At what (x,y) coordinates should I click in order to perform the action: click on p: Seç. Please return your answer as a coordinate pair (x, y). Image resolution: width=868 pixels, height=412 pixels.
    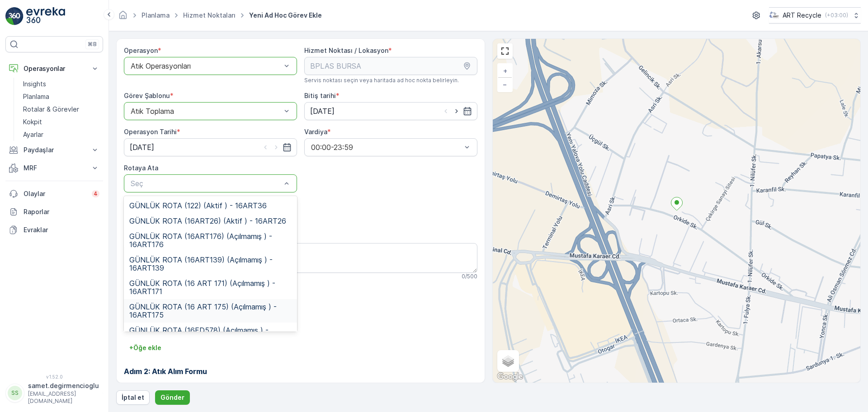
    Looking at the image, I should click on (206, 184).